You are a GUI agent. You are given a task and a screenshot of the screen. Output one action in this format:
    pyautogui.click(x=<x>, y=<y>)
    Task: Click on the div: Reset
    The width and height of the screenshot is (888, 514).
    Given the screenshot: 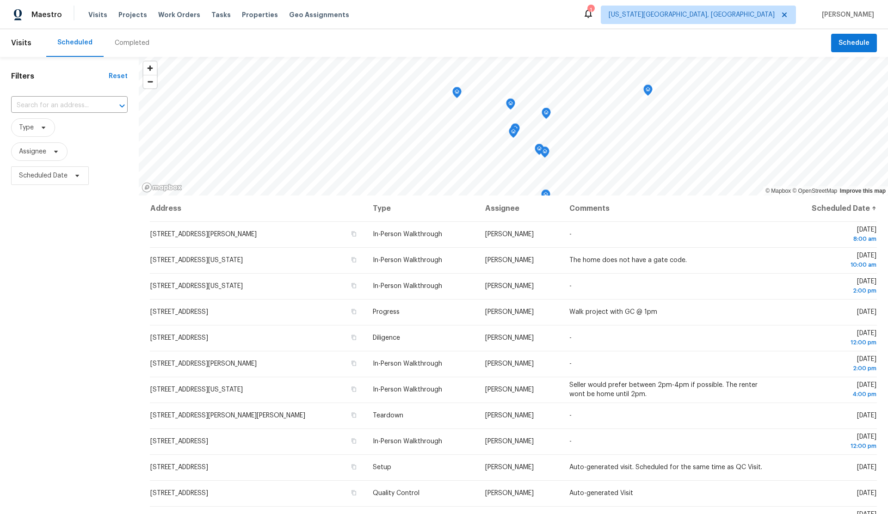 What is the action you would take?
    pyautogui.click(x=118, y=76)
    